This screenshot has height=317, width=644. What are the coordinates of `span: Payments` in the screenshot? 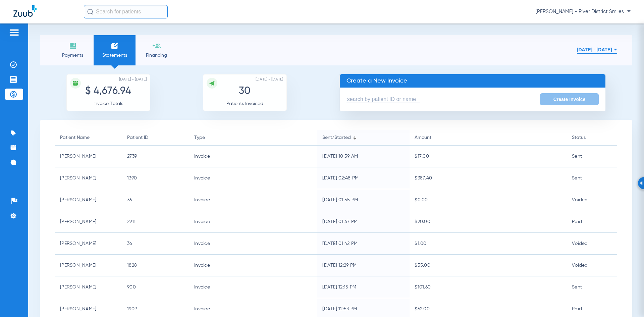 It's located at (72, 55).